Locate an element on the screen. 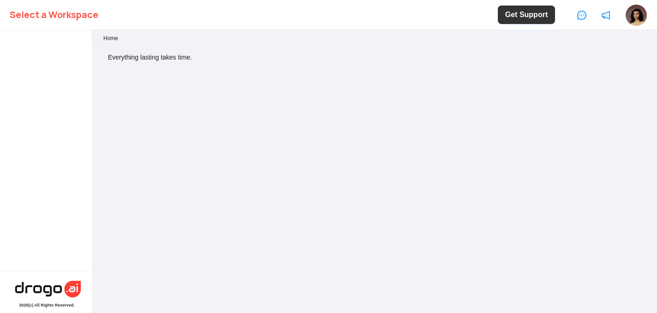  span: Home is located at coordinates (111, 38).